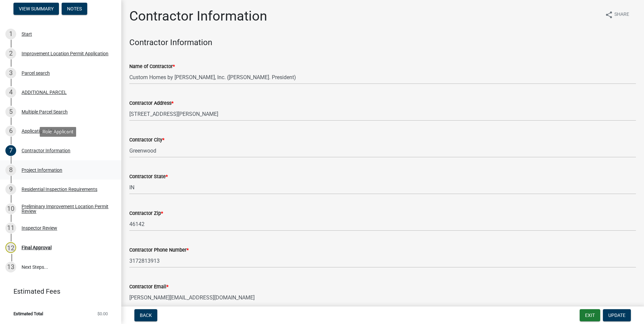  I want to click on div: 2, so click(11, 54).